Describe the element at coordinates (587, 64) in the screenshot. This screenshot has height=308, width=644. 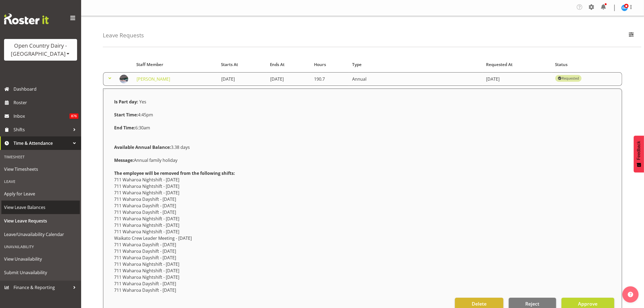
I see `div: Status` at that location.